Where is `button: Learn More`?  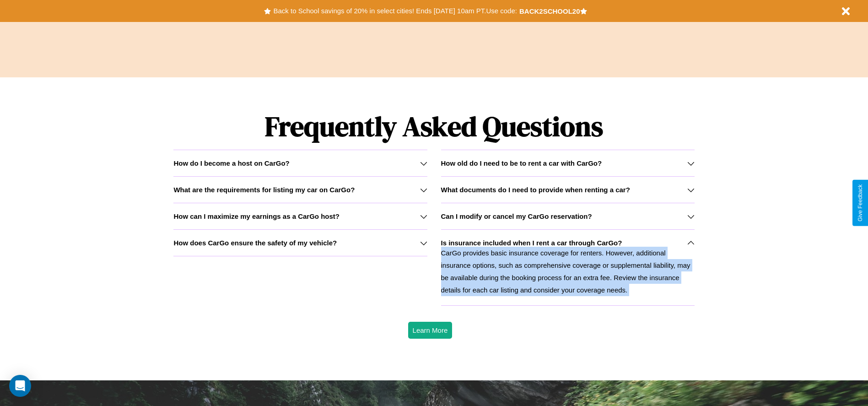
button: Learn More is located at coordinates (430, 330).